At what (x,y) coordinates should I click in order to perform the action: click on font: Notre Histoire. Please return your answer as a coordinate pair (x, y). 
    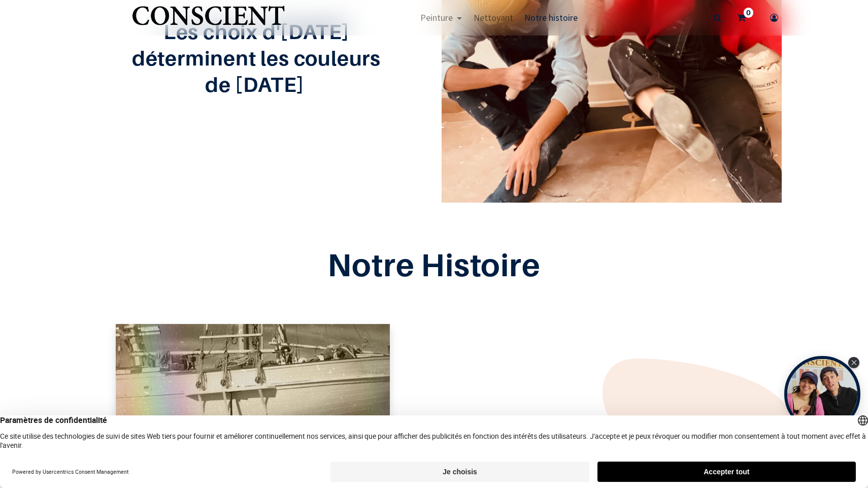
    Looking at the image, I should click on (434, 264).